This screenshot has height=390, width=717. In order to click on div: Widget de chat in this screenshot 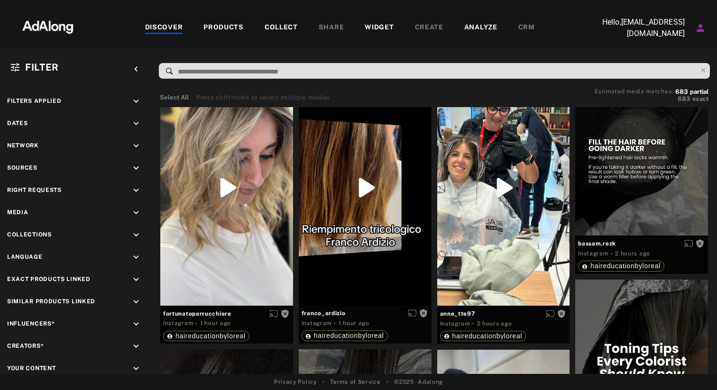, I will do `click(693, 367)`.